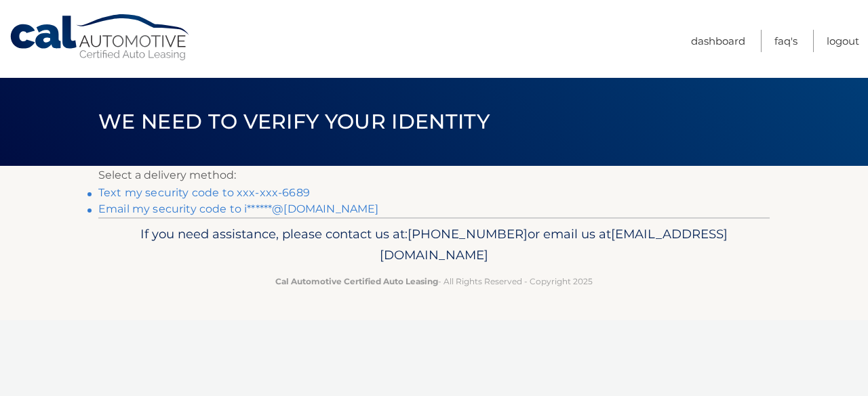 This screenshot has height=396, width=868. Describe the element at coordinates (357, 281) in the screenshot. I see `strong: Cal Automotive Certified Auto Leasing` at that location.